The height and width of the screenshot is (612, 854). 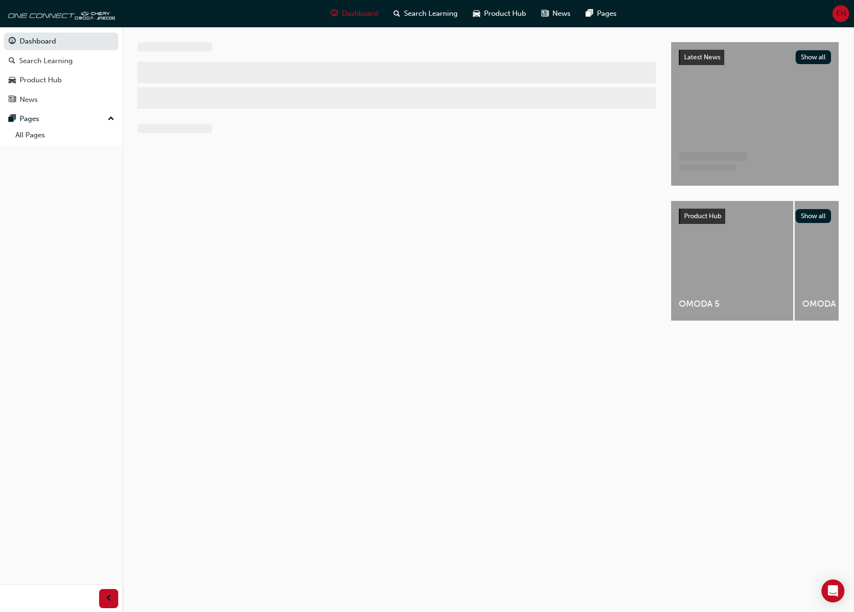 What do you see at coordinates (431, 13) in the screenshot?
I see `span: Search Learning` at bounding box center [431, 13].